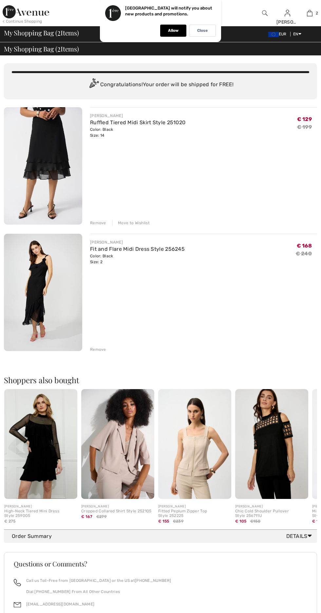 This screenshot has height=613, width=321. Describe the element at coordinates (94, 85) in the screenshot. I see `img: Congratulation2.svg` at that location.